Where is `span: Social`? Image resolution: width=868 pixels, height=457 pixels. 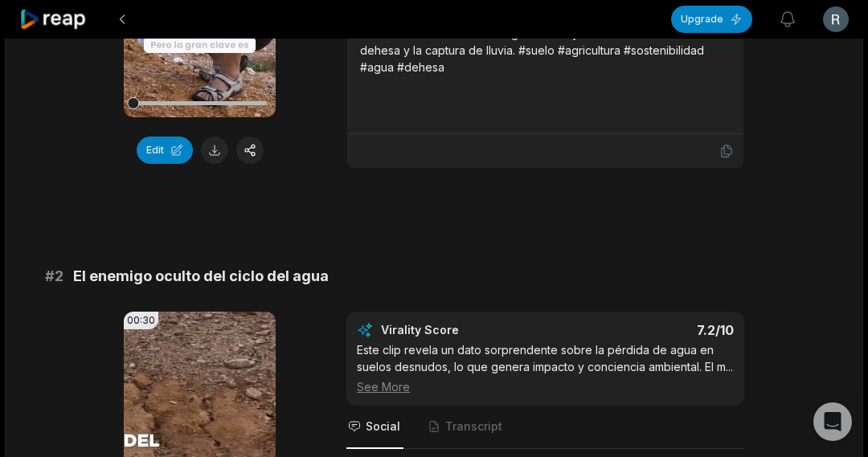 span: Social is located at coordinates (382, 426).